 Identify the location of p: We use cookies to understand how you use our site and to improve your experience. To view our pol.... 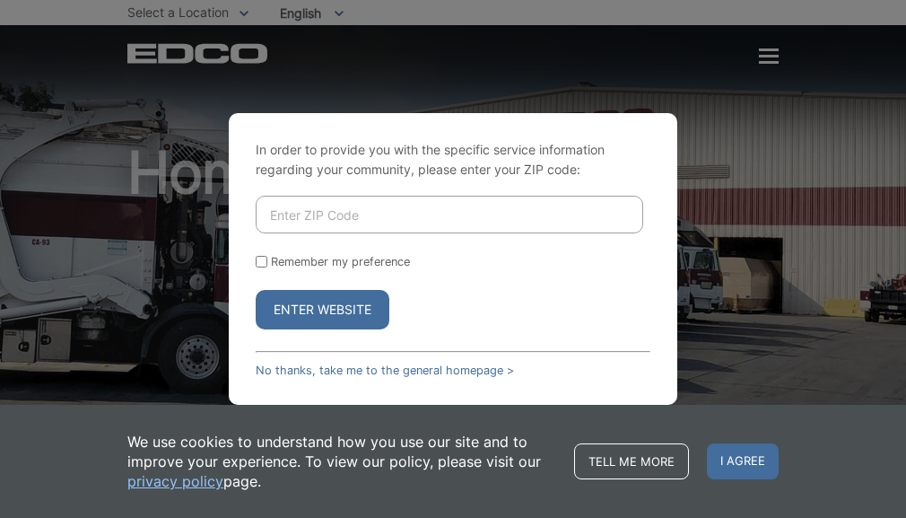
(342, 461).